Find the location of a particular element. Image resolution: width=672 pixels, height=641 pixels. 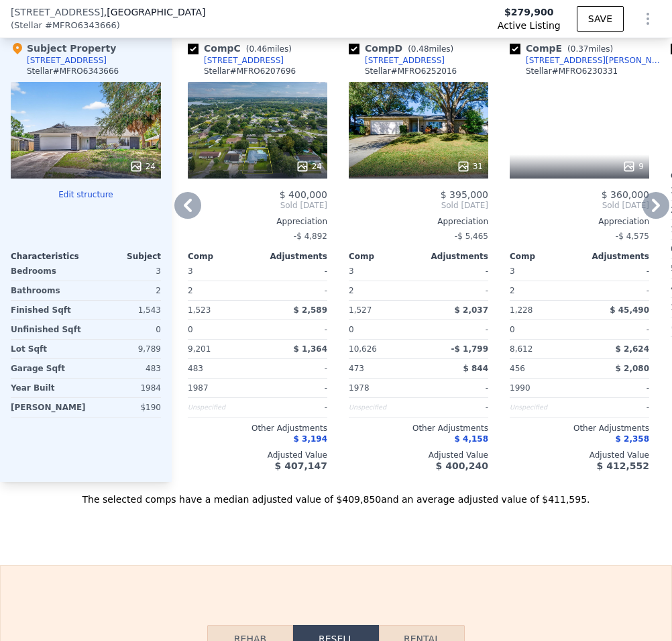

div: Stellar # MFRO6252016 is located at coordinates (411, 71).